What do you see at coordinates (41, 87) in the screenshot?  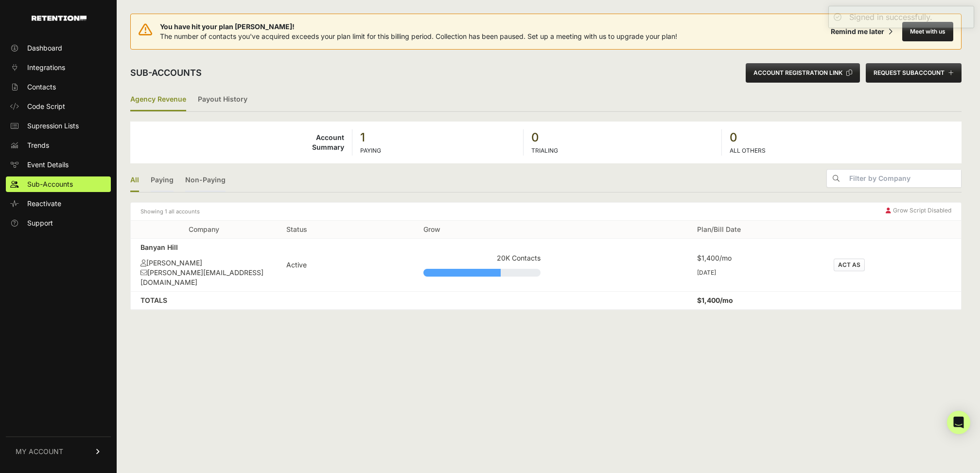 I see `span: Contacts` at bounding box center [41, 87].